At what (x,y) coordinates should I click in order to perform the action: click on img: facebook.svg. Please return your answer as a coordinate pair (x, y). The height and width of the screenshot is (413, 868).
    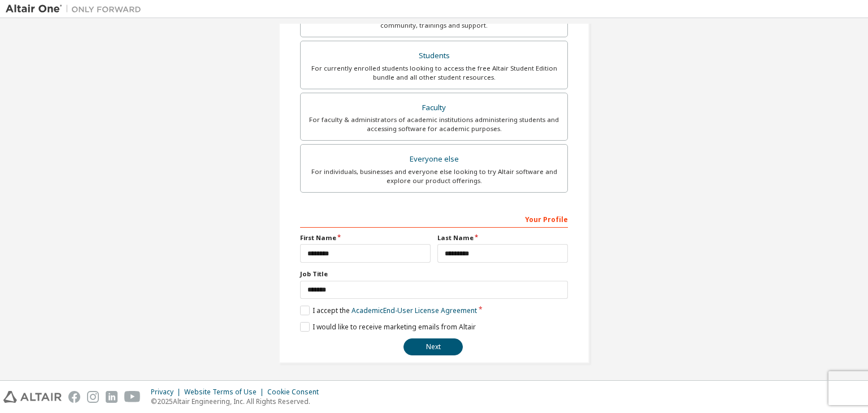
    Looking at the image, I should click on (74, 396).